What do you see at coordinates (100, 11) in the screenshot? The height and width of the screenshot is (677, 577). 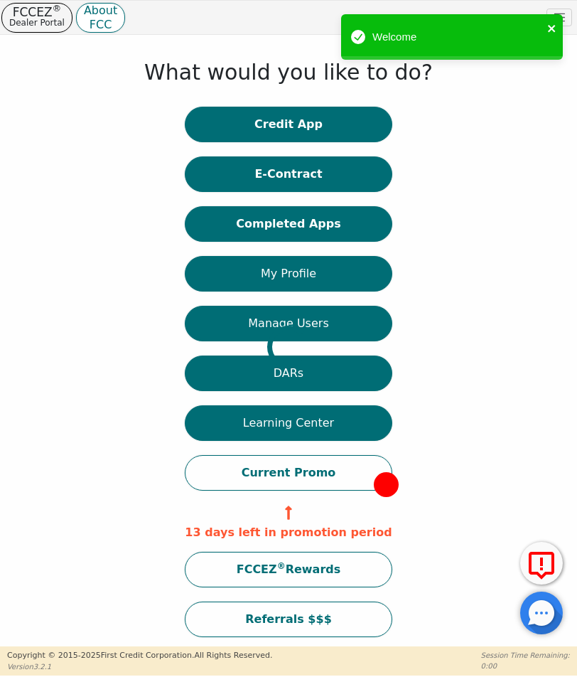 I see `p: About` at bounding box center [100, 11].